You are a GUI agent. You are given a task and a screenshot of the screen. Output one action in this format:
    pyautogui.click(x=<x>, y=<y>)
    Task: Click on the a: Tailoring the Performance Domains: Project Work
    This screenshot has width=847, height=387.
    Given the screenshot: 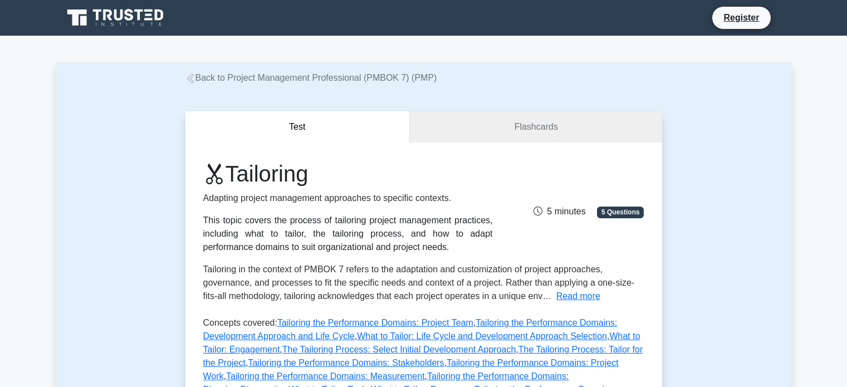 What is the action you would take?
    pyautogui.click(x=411, y=369)
    